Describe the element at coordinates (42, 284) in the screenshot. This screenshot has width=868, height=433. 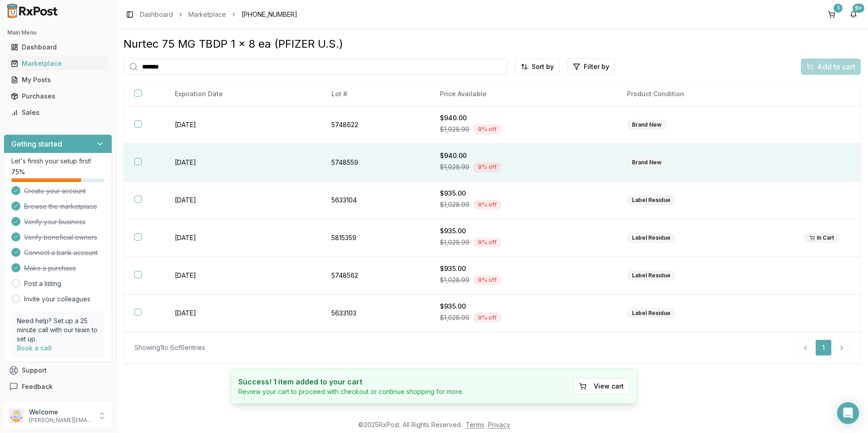
I see `a: Post a listing` at that location.